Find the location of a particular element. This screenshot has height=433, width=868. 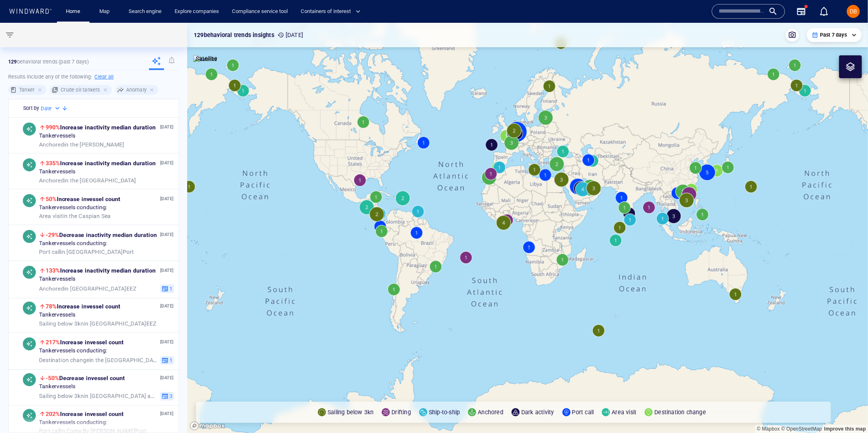

span: Destination change is located at coordinates (65, 360).